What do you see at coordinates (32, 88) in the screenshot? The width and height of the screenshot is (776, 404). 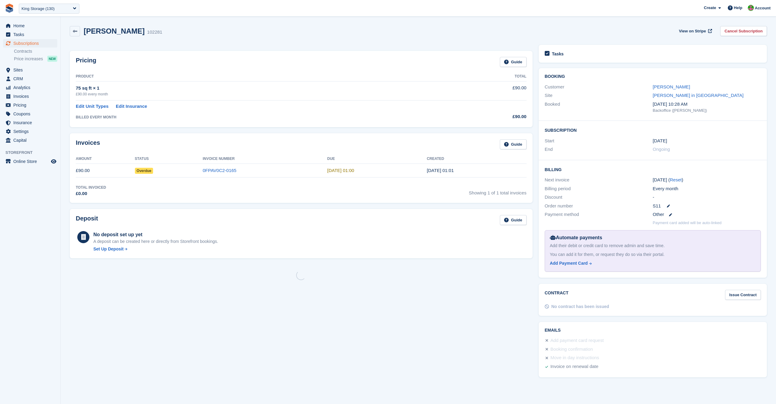 I see `span: Analytics` at bounding box center [32, 88].